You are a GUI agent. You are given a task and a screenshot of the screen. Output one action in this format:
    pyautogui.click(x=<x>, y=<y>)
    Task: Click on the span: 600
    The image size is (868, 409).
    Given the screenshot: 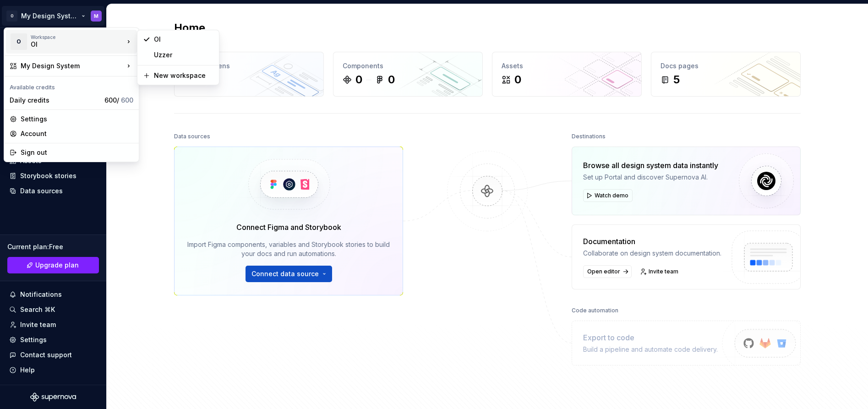 What is the action you would take?
    pyautogui.click(x=126, y=99)
    